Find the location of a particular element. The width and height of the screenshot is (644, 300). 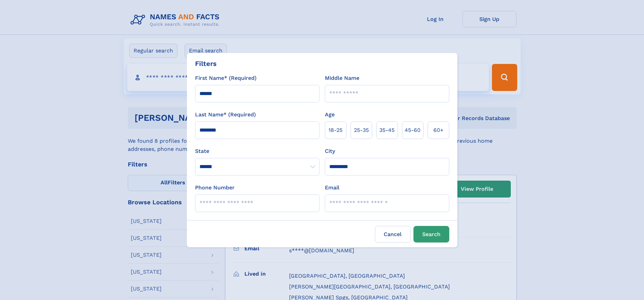

label: Last Name* (Required) is located at coordinates (225, 114).